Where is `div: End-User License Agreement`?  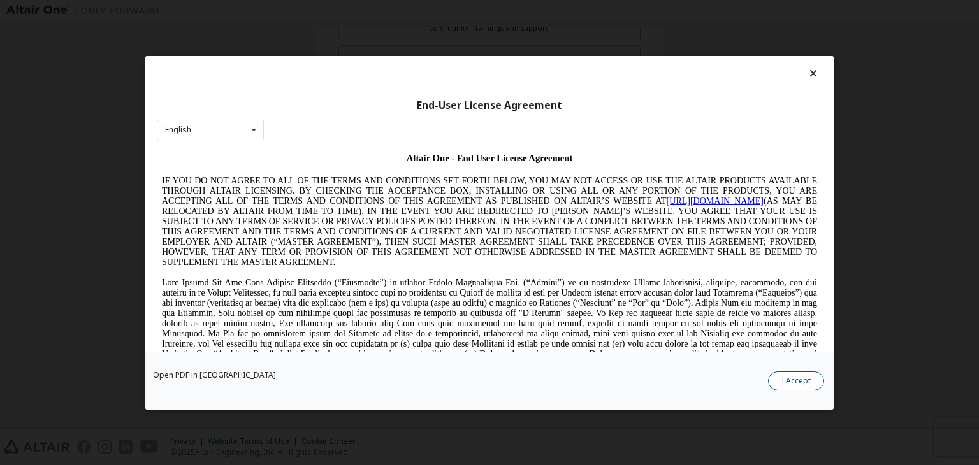
div: End-User License Agreement is located at coordinates (489, 105).